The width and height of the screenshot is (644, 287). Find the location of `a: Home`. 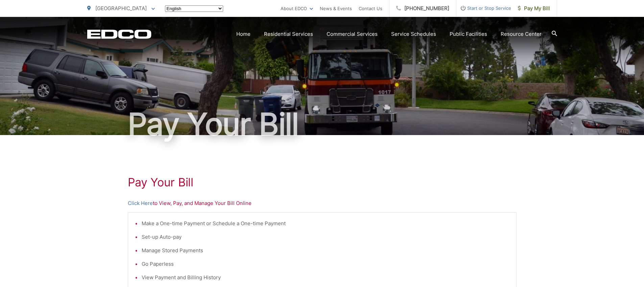

a: Home is located at coordinates (243, 34).